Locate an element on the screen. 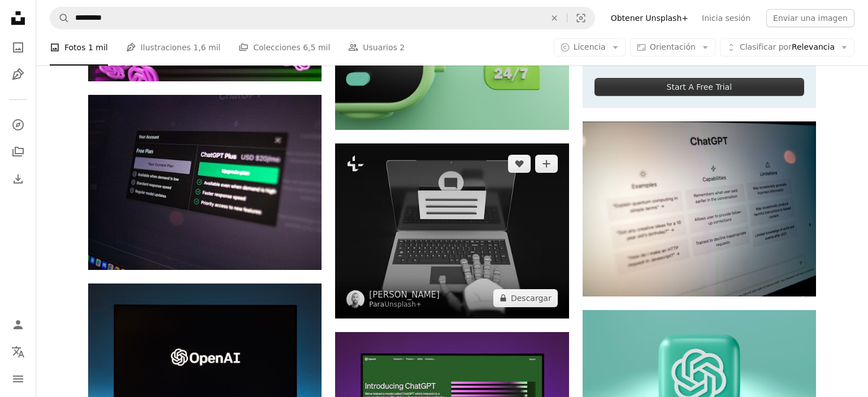 Image resolution: width=868 pixels, height=397 pixels. button: Enviar una imagen is located at coordinates (810, 18).